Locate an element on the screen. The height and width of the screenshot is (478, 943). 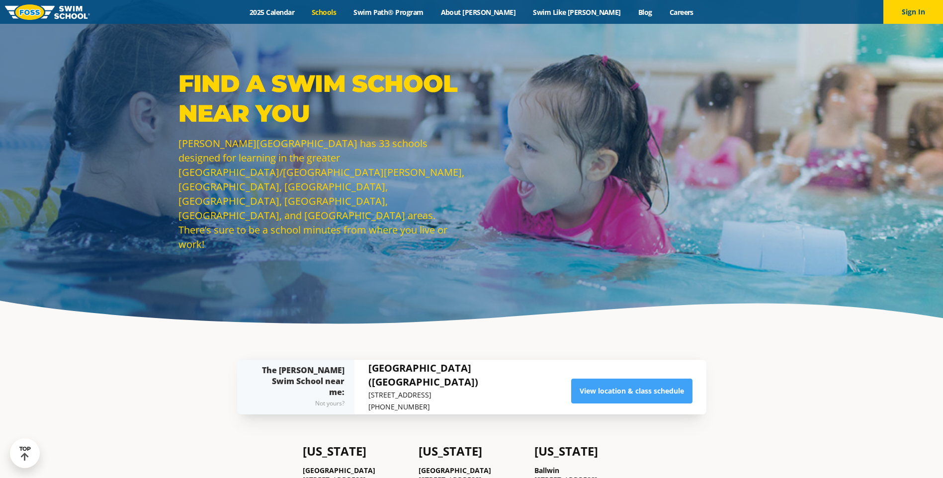
div: Not yours? is located at coordinates (301, 404).